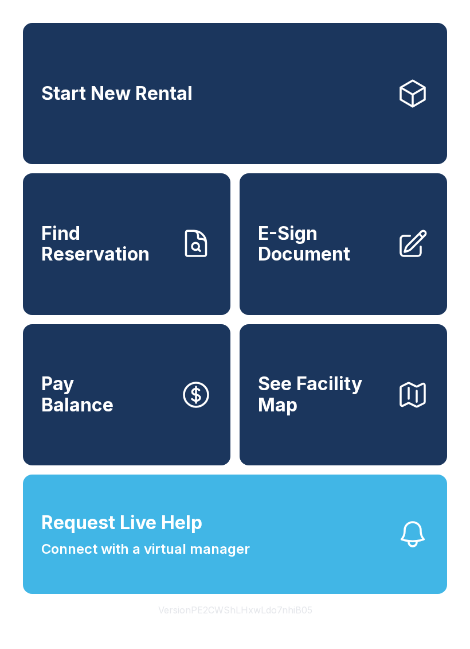 Image resolution: width=470 pixels, height=649 pixels. I want to click on span: Find Reservation, so click(106, 244).